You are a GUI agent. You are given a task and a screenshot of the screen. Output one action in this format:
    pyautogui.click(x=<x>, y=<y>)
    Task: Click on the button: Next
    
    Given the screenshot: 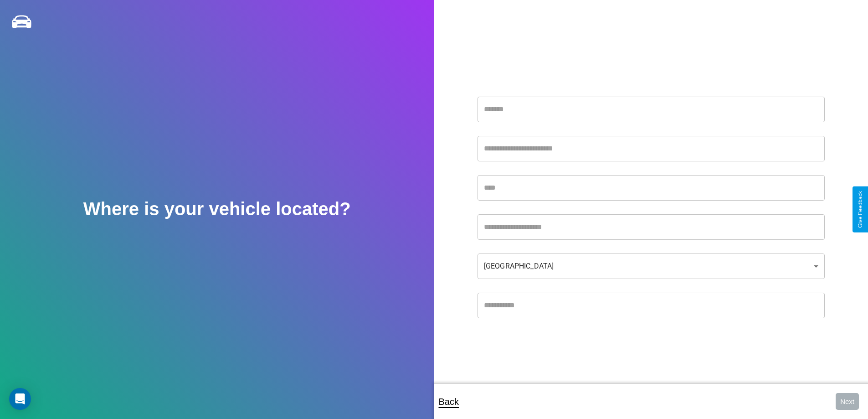 What is the action you would take?
    pyautogui.click(x=847, y=401)
    